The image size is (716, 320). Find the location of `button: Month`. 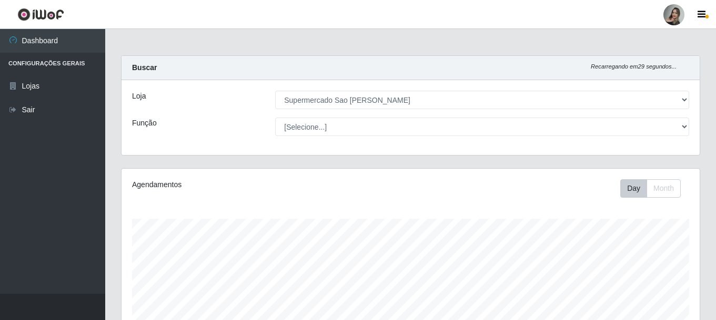

button: Month is located at coordinates (664, 188).